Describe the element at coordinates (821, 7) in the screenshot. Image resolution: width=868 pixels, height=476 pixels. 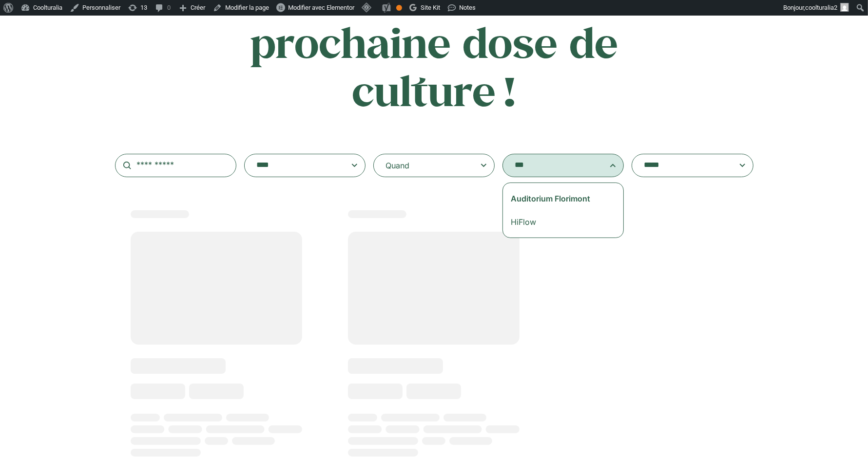
I see `span: coolturalia2` at that location.